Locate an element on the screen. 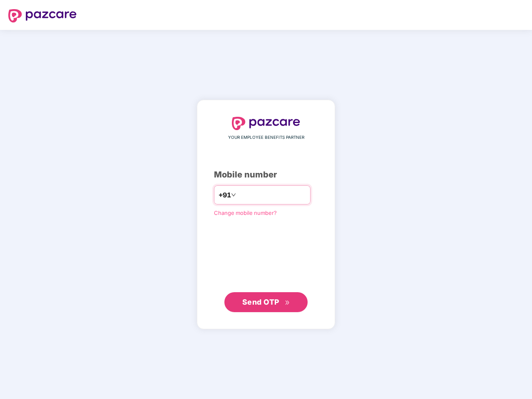 The height and width of the screenshot is (399, 532). a: Change mobile number? is located at coordinates (245, 213).